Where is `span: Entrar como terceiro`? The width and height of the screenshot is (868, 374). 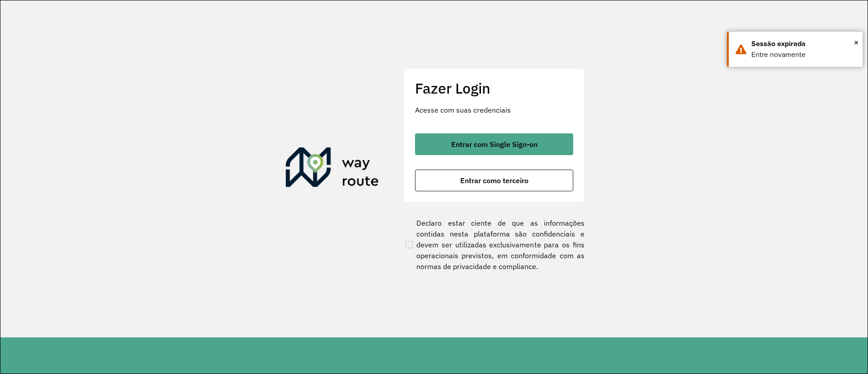
span: Entrar como terceiro is located at coordinates (494, 180).